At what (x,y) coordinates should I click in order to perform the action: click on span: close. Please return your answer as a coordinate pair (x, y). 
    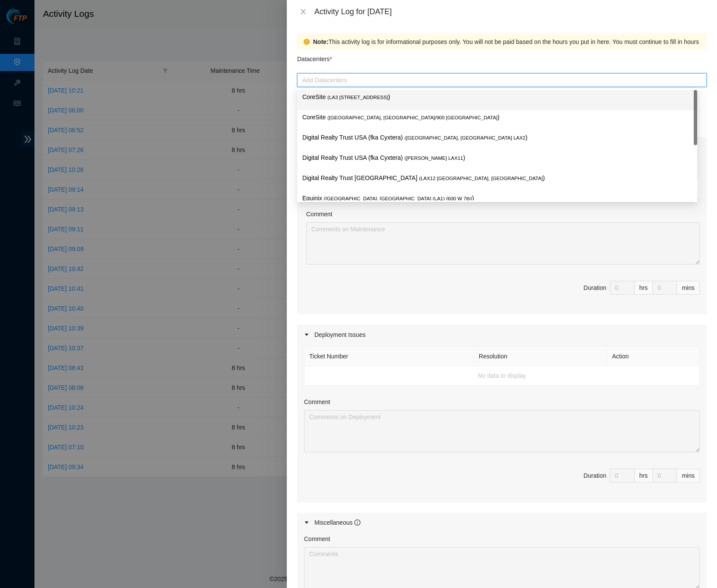
    Looking at the image, I should click on (303, 11).